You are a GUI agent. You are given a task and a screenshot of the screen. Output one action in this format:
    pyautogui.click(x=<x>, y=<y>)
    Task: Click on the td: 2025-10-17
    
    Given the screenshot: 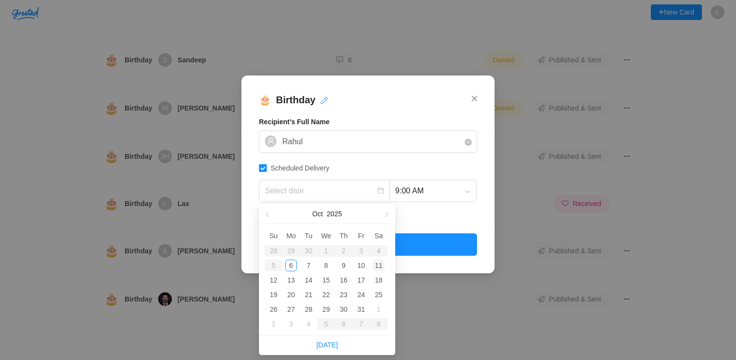 What is the action you would take?
    pyautogui.click(x=361, y=280)
    